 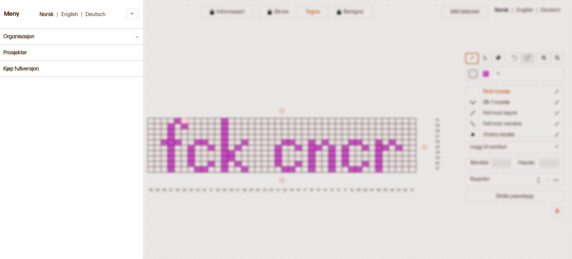 What do you see at coordinates (47, 14) in the screenshot?
I see `button: Norsk` at bounding box center [47, 14].